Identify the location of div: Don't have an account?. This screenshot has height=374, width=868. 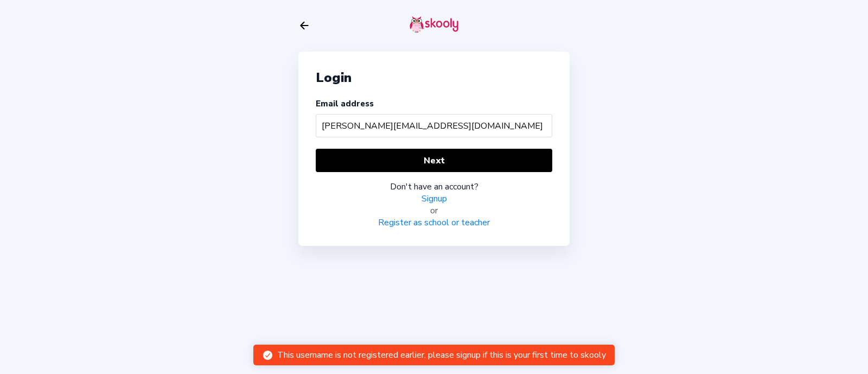
(434, 186).